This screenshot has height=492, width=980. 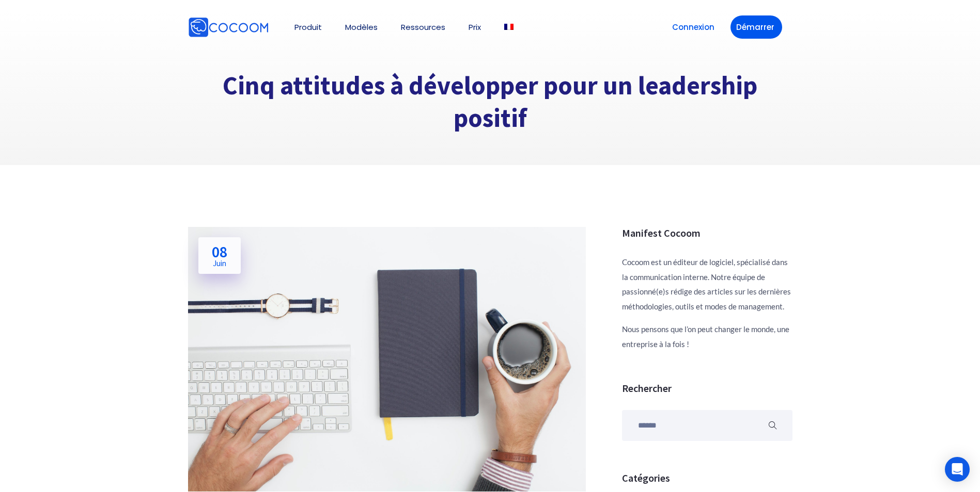 What do you see at coordinates (707, 478) in the screenshot?
I see `h3: Catégories` at bounding box center [707, 478].